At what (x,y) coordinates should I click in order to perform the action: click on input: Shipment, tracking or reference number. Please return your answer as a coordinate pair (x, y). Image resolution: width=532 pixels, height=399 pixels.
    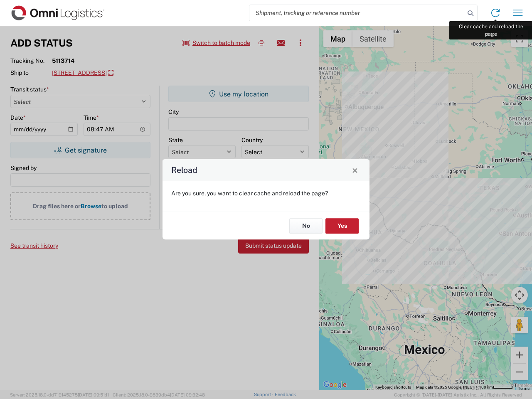
    Looking at the image, I should click on (357, 13).